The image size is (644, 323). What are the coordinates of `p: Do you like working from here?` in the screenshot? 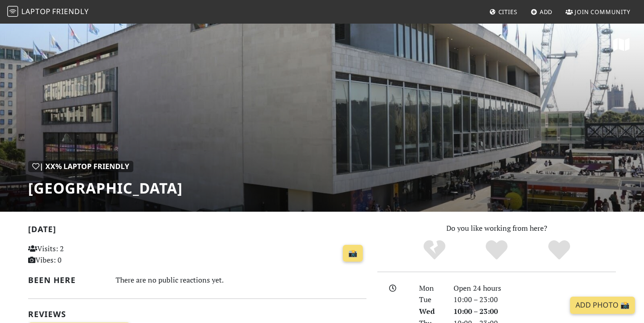 It's located at (497, 228).